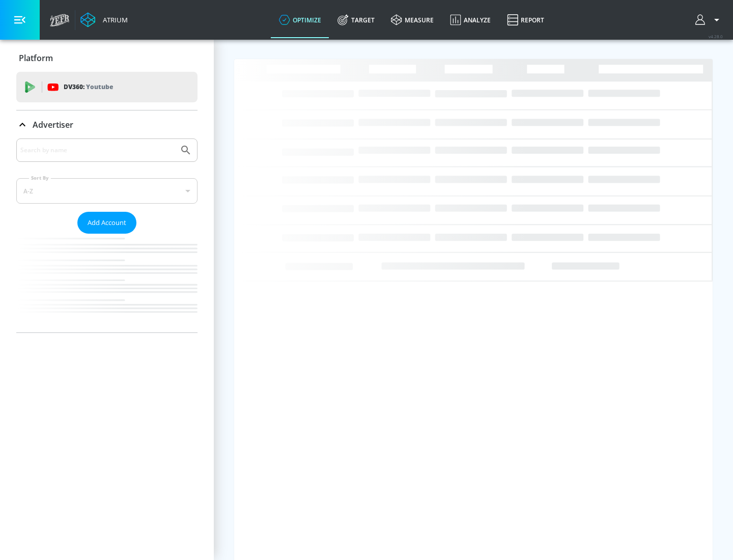 Image resolution: width=733 pixels, height=560 pixels. What do you see at coordinates (104, 20) in the screenshot?
I see `a: Atrium` at bounding box center [104, 20].